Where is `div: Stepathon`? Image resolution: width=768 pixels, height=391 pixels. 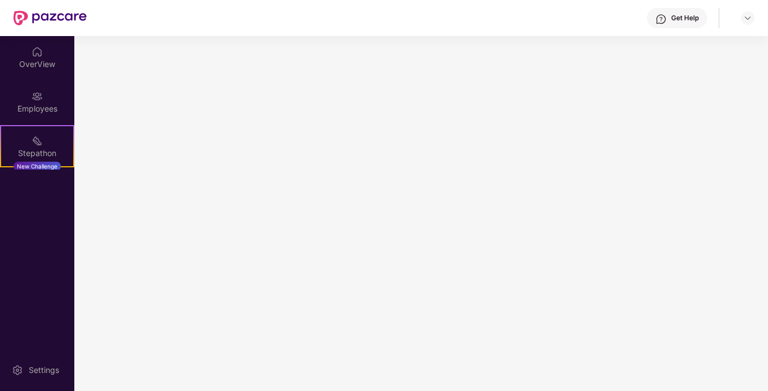 div: Stepathon is located at coordinates (37, 153).